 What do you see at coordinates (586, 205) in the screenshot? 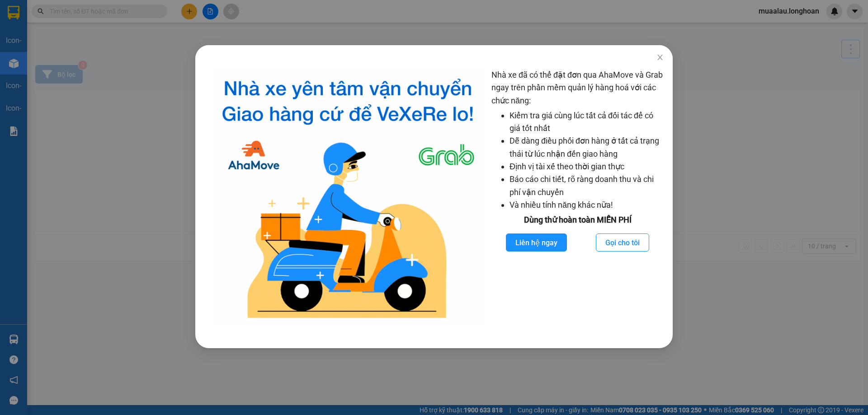
I see `li: Và nhiều tính năng khác nữa!` at bounding box center [586, 205].